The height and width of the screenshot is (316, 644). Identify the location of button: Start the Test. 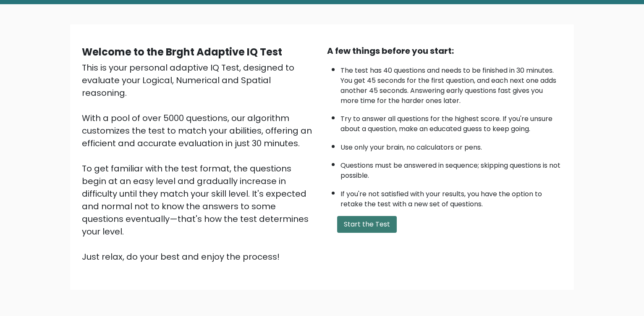
(367, 225).